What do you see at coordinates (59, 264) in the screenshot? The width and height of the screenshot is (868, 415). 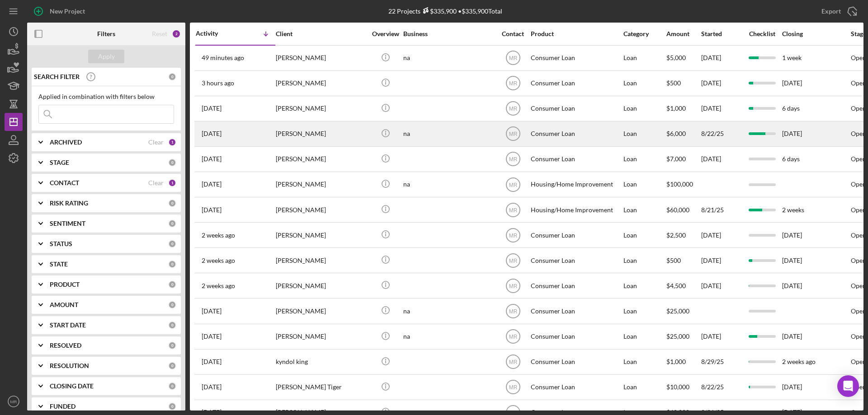 I see `b: STATE` at bounding box center [59, 264].